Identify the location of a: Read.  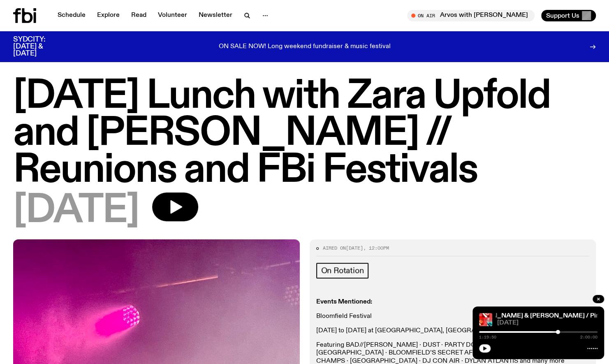
(139, 15).